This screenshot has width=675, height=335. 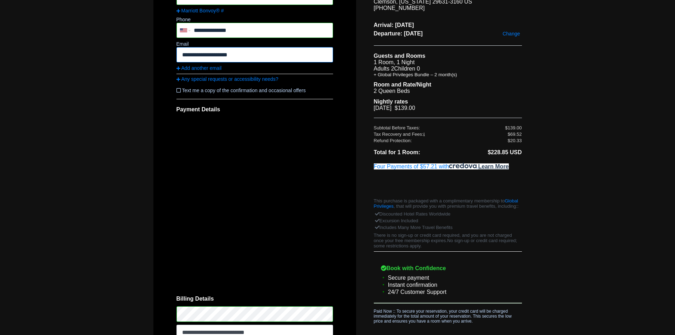 I want to click on li: 2 Queen Beds, so click(x=448, y=91).